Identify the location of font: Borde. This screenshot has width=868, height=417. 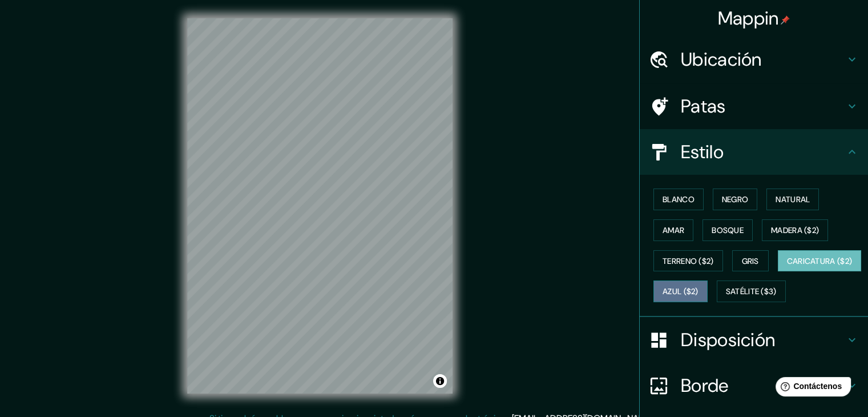
(704, 386).